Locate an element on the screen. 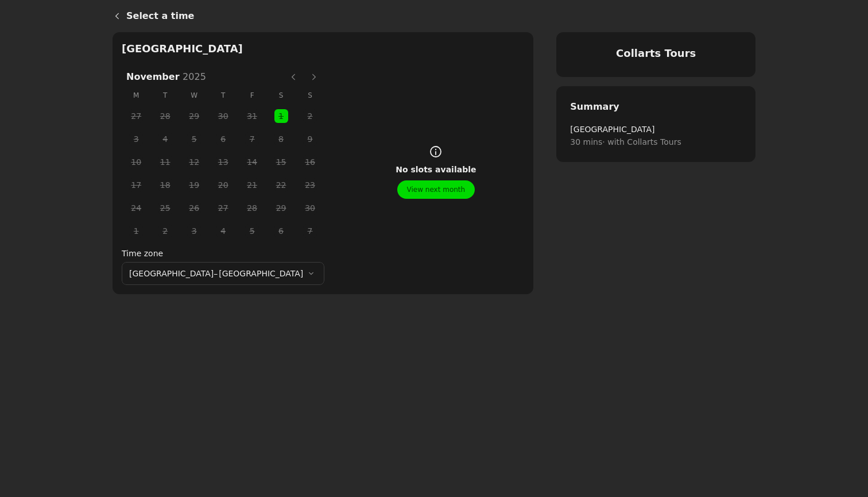  button: Friday, 14 November 2025 is located at coordinates (252, 162).